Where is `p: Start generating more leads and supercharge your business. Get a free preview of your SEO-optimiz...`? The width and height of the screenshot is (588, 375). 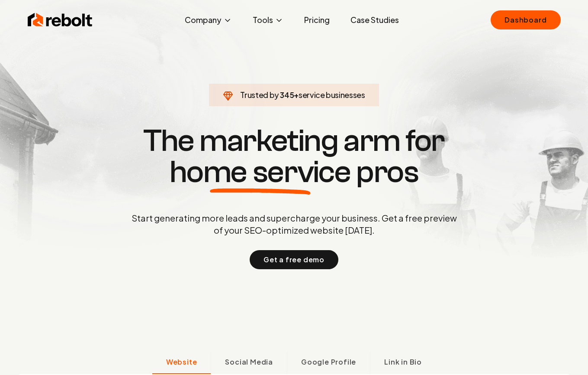 p: Start generating more leads and supercharge your business. Get a free preview of your SEO-optimiz... is located at coordinates (294, 224).